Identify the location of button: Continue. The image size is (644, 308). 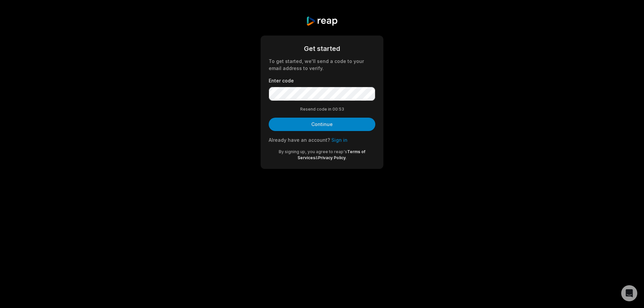
(322, 124).